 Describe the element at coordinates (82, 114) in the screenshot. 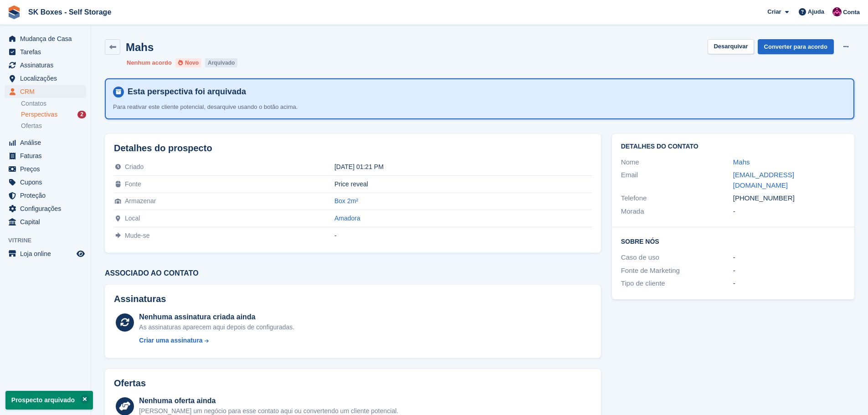

I see `div: 2` at that location.